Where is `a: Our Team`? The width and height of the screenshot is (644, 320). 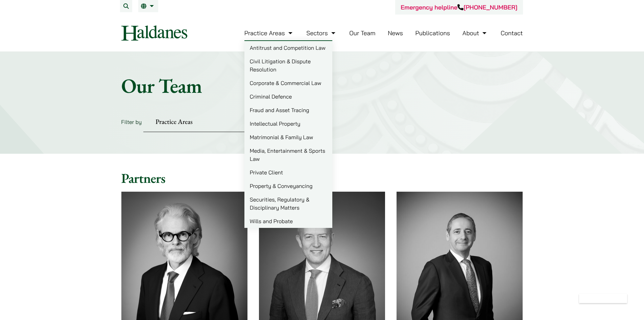 a: Our Team is located at coordinates (362, 33).